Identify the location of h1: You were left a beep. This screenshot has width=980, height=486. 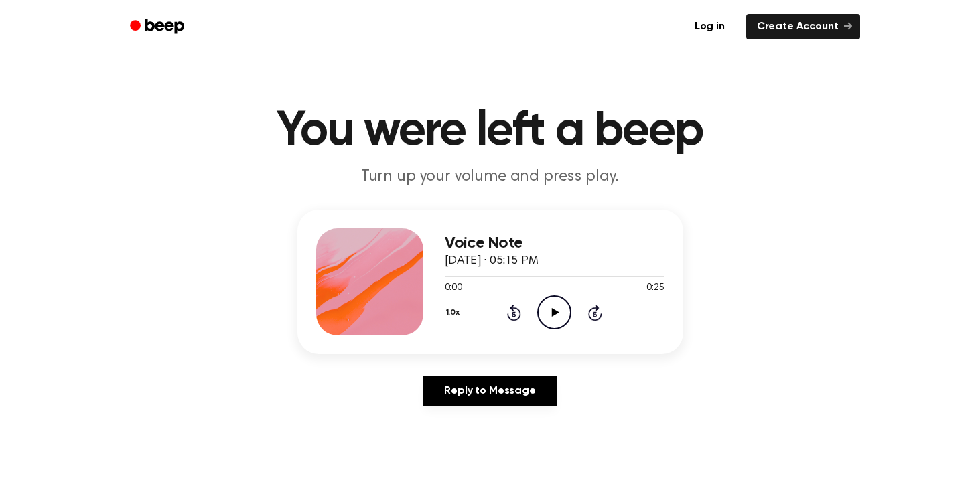
(491, 132).